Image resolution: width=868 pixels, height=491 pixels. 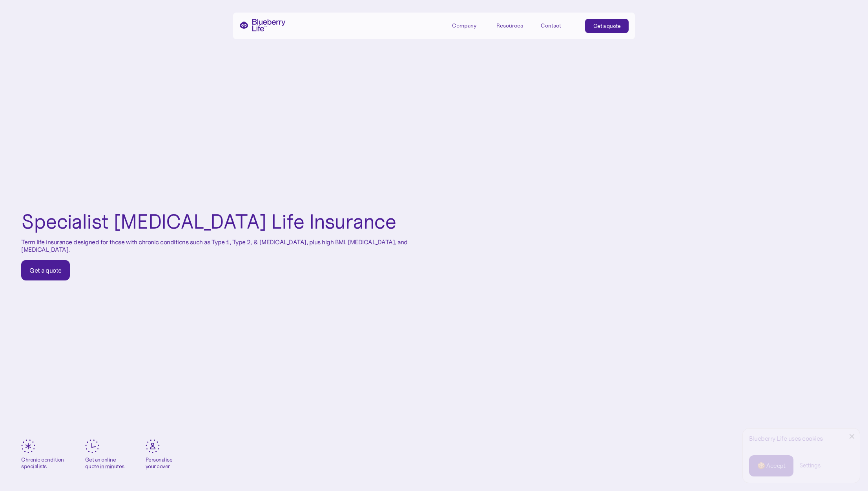 I want to click on a: 🍪 Accept, so click(x=771, y=466).